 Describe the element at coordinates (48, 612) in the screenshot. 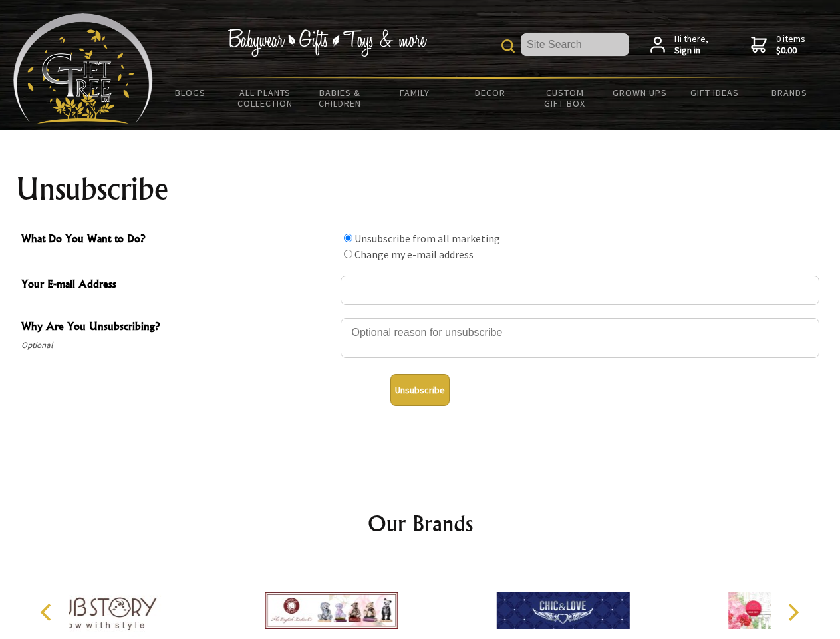

I see `button: Previous` at that location.